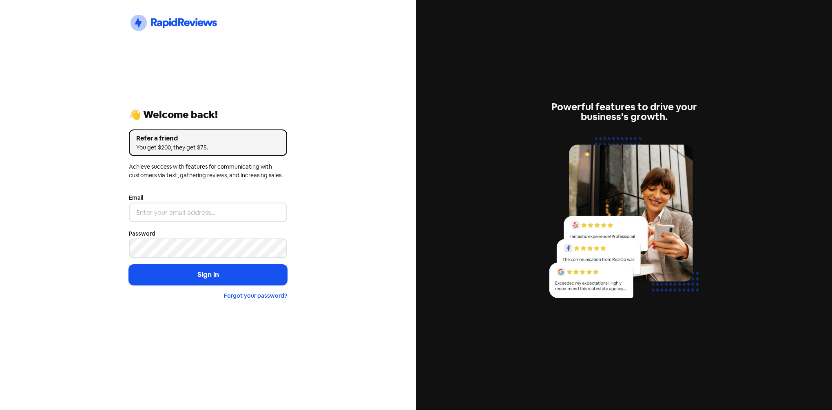 This screenshot has height=410, width=832. What do you see at coordinates (624, 219) in the screenshot?
I see `img: reviews` at bounding box center [624, 219].